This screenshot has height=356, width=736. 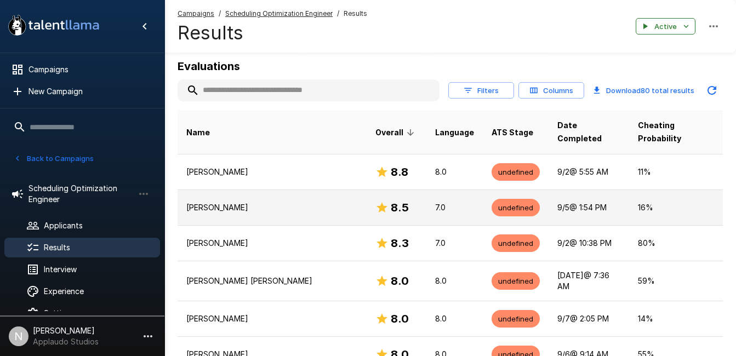 What do you see at coordinates (676, 319) in the screenshot?
I see `p: 14 %` at bounding box center [676, 319].